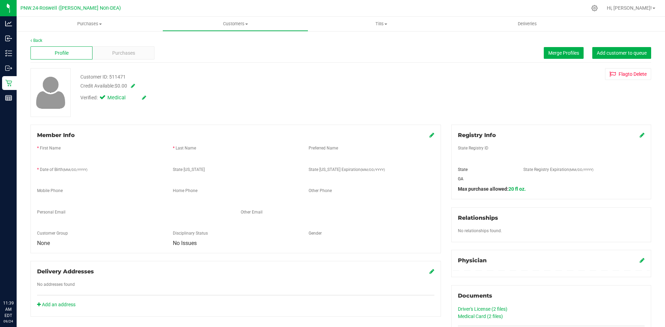 This screenshot has height=327, width=665. Describe the element at coordinates (52, 233) in the screenshot. I see `label: Customer Group` at that location.